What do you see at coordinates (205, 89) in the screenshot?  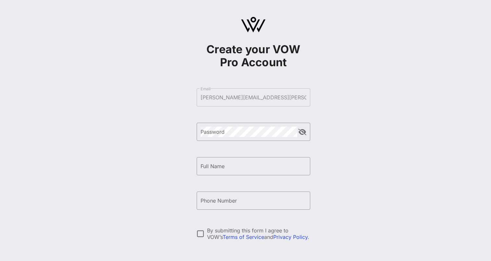 I see `label: Email` at bounding box center [205, 89].